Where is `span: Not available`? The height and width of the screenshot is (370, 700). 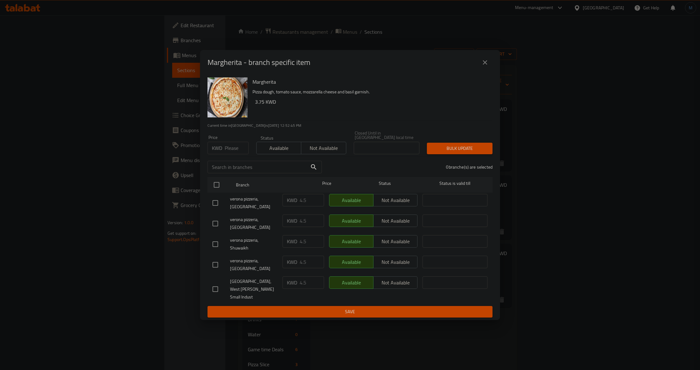 span: Not available is located at coordinates (323, 148).